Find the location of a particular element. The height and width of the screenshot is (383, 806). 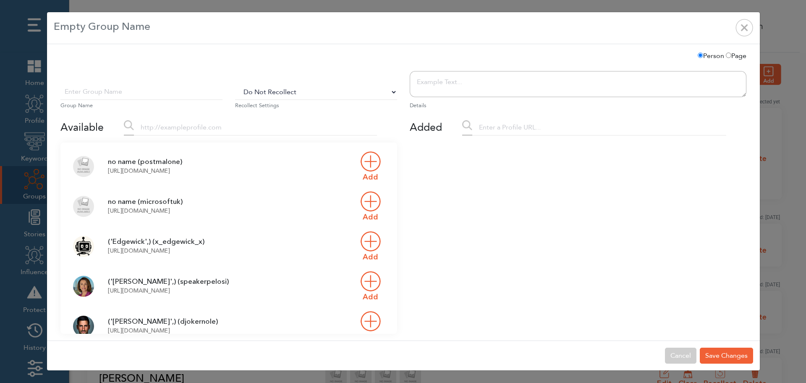

input: Enter a Profile URL... is located at coordinates (599, 128).